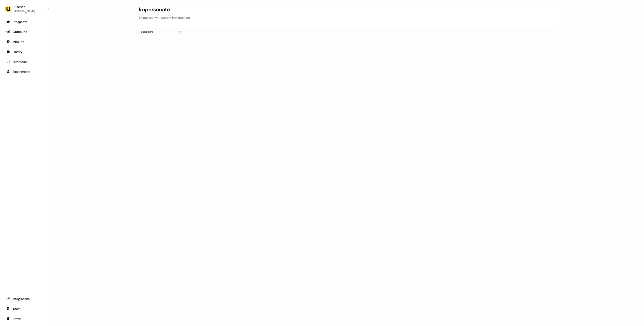  I want to click on p: Select who you want to impersonate, so click(349, 17).